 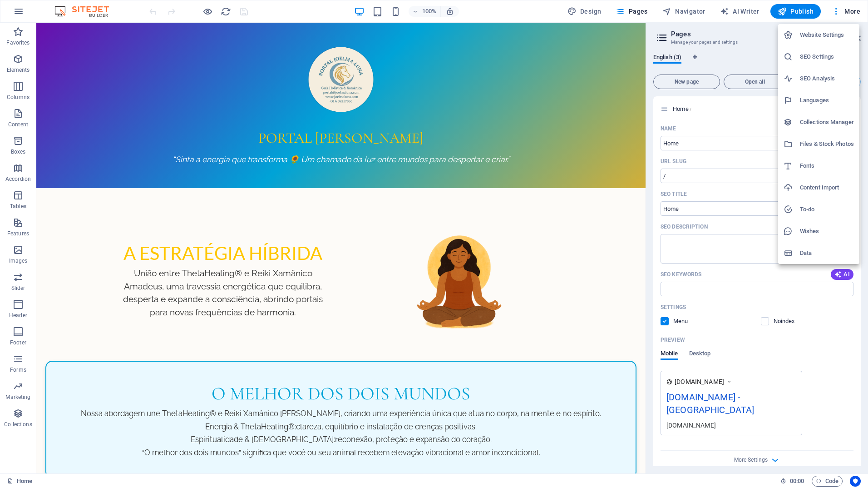 What do you see at coordinates (827, 166) in the screenshot?
I see `h6: Fonts` at bounding box center [827, 166].